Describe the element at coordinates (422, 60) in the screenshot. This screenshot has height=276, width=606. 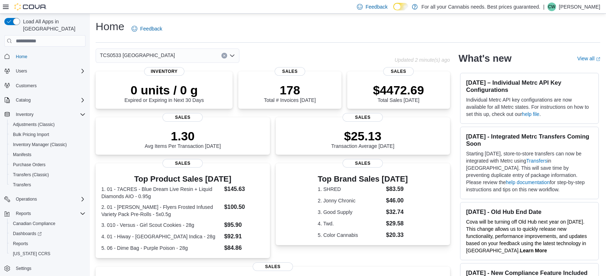
I see `p: Updated 2 minute(s) ago` at that location.